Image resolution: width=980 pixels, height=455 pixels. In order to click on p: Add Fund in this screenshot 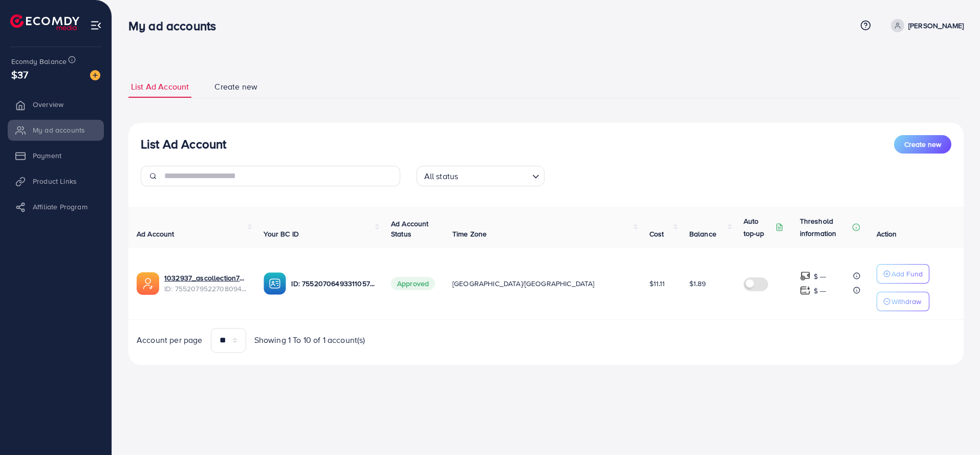, I will do `click(906, 274)`.